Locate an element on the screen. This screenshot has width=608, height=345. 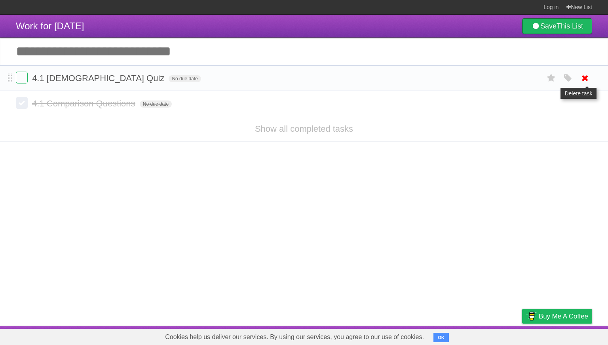
a: SaveThis List is located at coordinates (557, 26).